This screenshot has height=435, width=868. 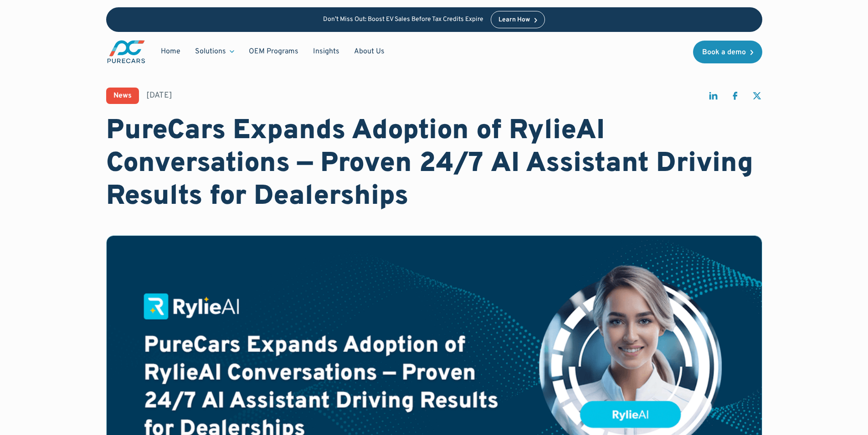 I want to click on h1: PureCars Expands Adoption of RylieAI Conversations — Proven 24/7 AI Assistant Driving Results for..., so click(x=434, y=164).